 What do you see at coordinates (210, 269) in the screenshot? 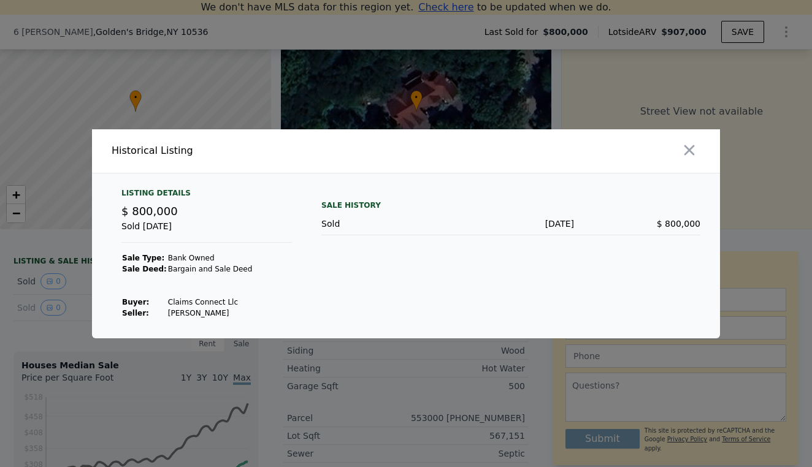
I see `td: Bargain and Sale Deed` at bounding box center [210, 269].